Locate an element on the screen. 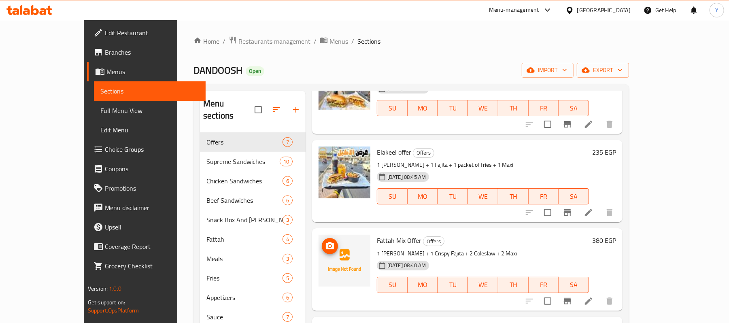 Image resolution: width=729 pixels, height=323 pixels. a: Full Menu View is located at coordinates (150, 110).